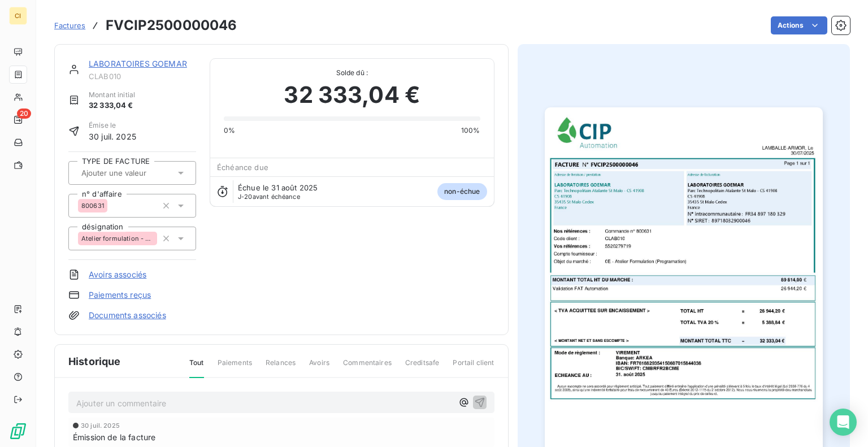 Image resolution: width=868 pixels, height=447 pixels. What do you see at coordinates (137, 173) in the screenshot?
I see `input: Ajouter une valeur` at bounding box center [137, 173].